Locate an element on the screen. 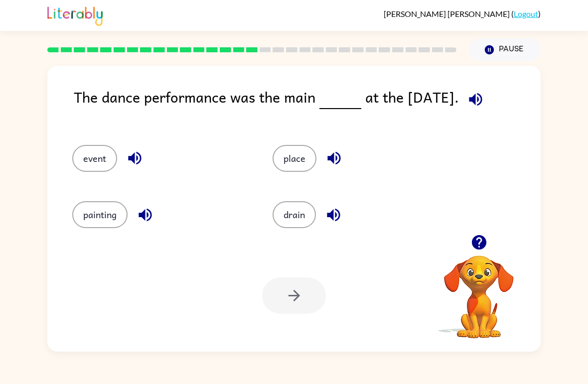  button: drain is located at coordinates (294, 214).